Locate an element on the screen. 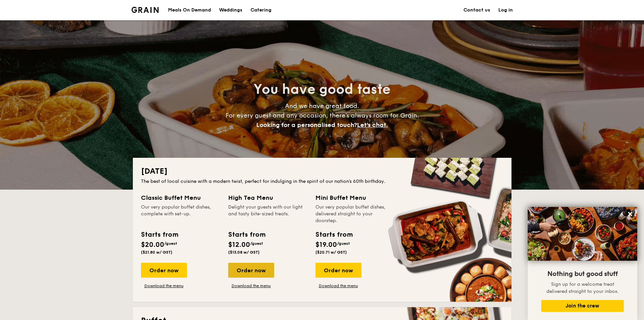 Image resolution: width=644 pixels, height=320 pixels. span: Looking for a personalised touch? is located at coordinates (307, 125).